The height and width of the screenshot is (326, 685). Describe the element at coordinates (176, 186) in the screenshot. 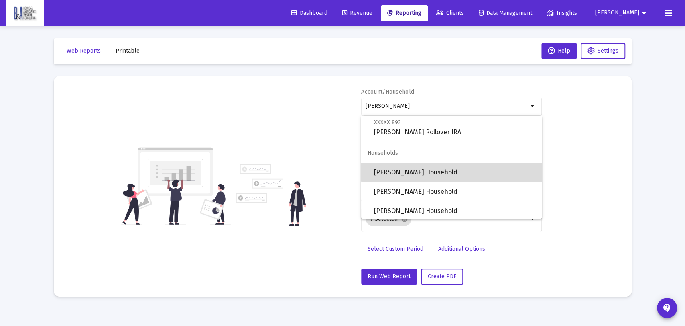

I see `img: reporting` at that location.